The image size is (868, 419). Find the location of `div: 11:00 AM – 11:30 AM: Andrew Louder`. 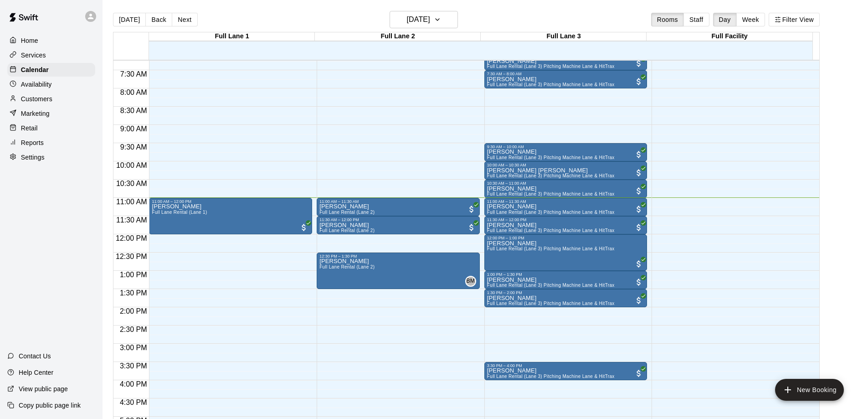

div: 11:00 AM – 11:30 AM: Andrew Louder is located at coordinates (398, 207).